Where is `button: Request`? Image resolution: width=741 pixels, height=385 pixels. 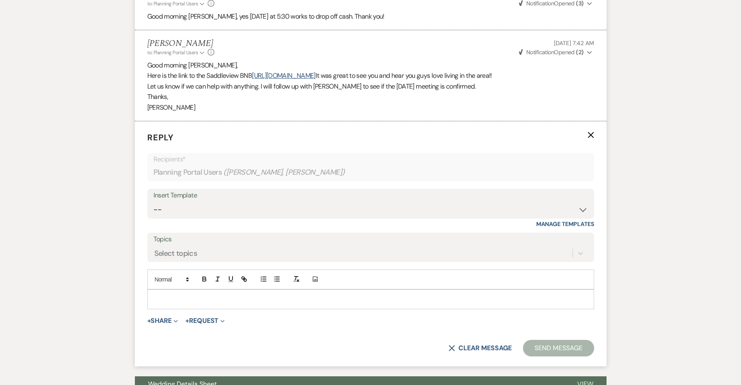
button: Request is located at coordinates (205, 321).